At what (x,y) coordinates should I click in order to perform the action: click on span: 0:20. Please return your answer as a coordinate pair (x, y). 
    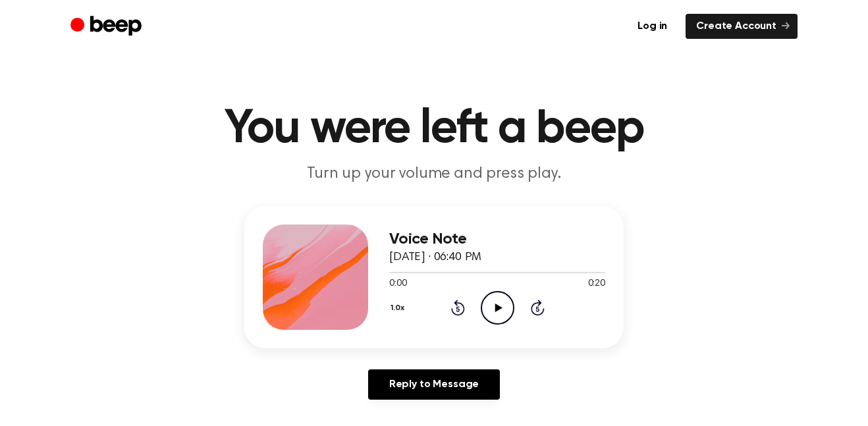
    Looking at the image, I should click on (597, 284).